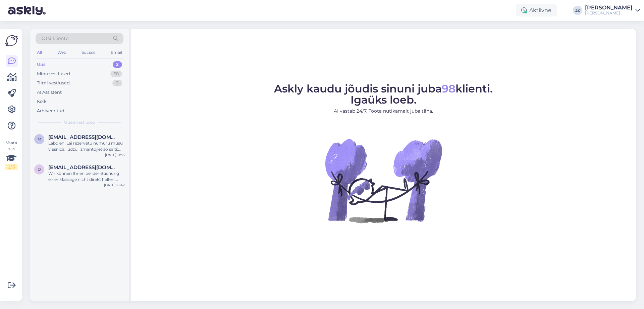 This screenshot has width=644, height=309. What do you see at coordinates (87, 177) in the screenshot?
I see `div: Wir können Ihnen bei der Buchung einer Massage nicht direkt helfen. Bitte senden Sie Ihre Anfrage...` at bounding box center [87, 177].